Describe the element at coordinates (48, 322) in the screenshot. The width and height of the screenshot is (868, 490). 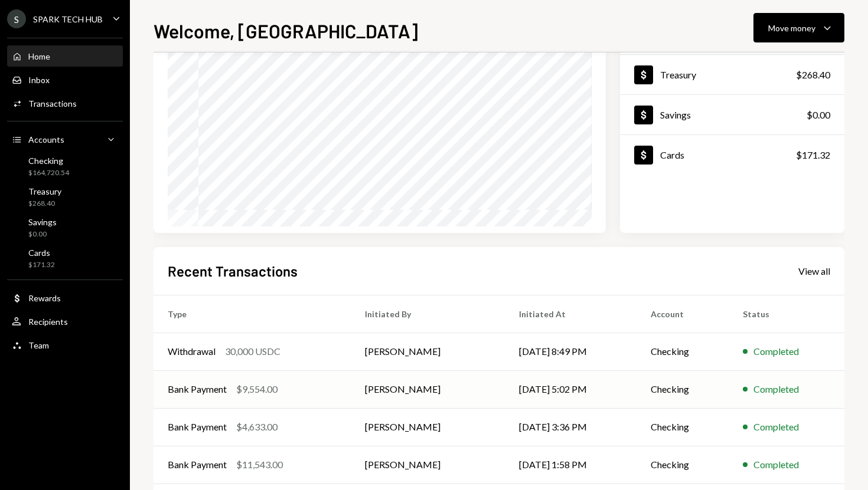
I see `div: Recipients` at that location.